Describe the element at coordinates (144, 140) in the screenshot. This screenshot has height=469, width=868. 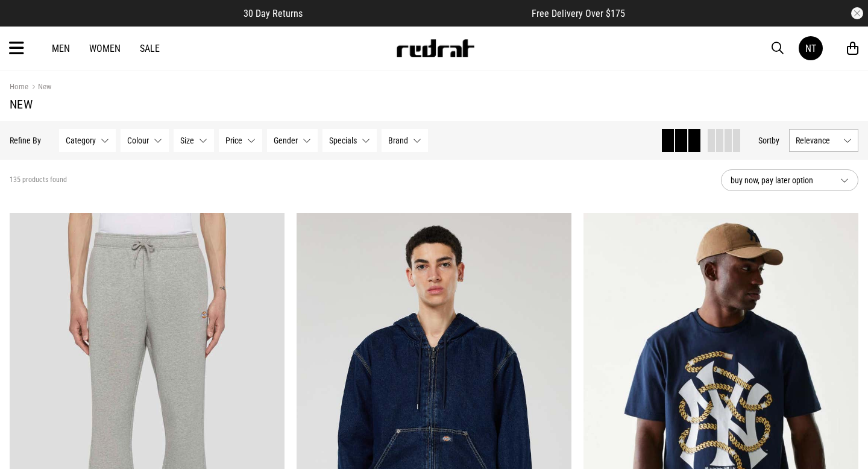
I see `button: Colour` at that location.